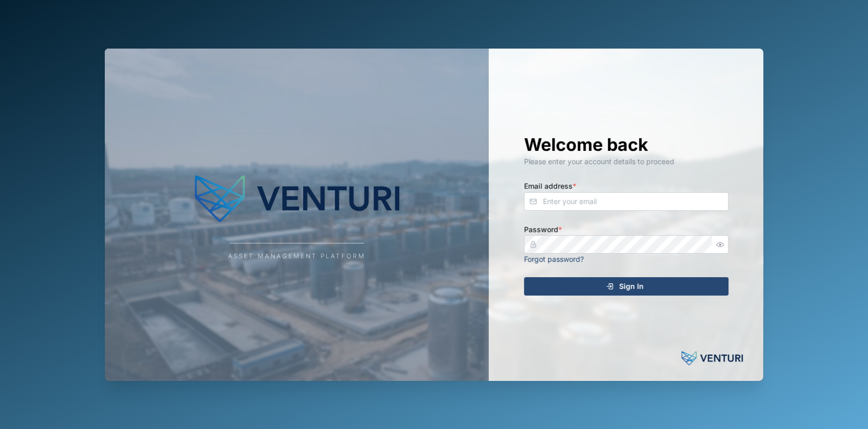 The height and width of the screenshot is (429, 868). I want to click on img: Powered by: Venturi, so click(712, 359).